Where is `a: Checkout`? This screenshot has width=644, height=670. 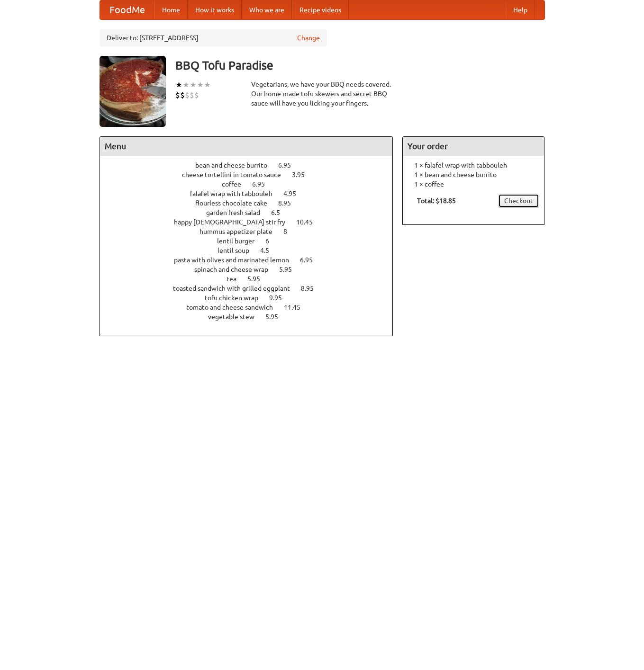
a: Checkout is located at coordinates (519, 201).